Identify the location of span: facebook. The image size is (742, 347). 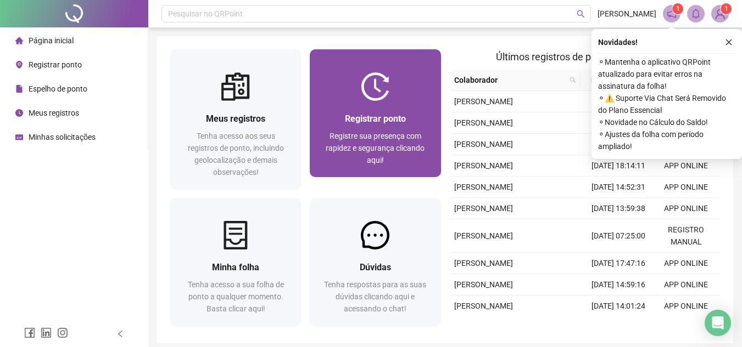
(30, 333).